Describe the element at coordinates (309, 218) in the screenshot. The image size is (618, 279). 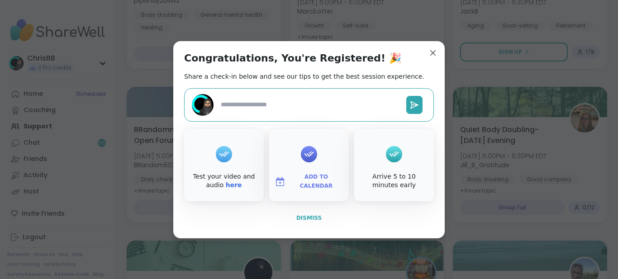
I see `span: Dismiss` at that location.